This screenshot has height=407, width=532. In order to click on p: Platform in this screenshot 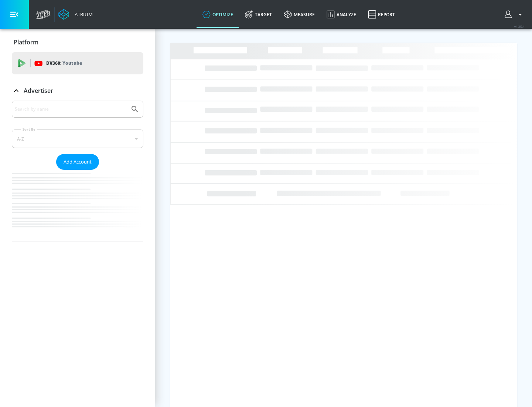, I will do `click(26, 42)`.